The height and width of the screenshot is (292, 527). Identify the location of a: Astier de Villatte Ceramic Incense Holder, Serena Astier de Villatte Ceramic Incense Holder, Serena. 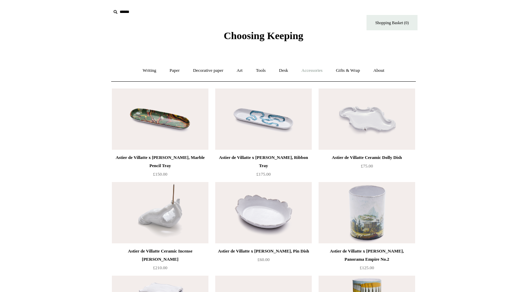
(160, 213).